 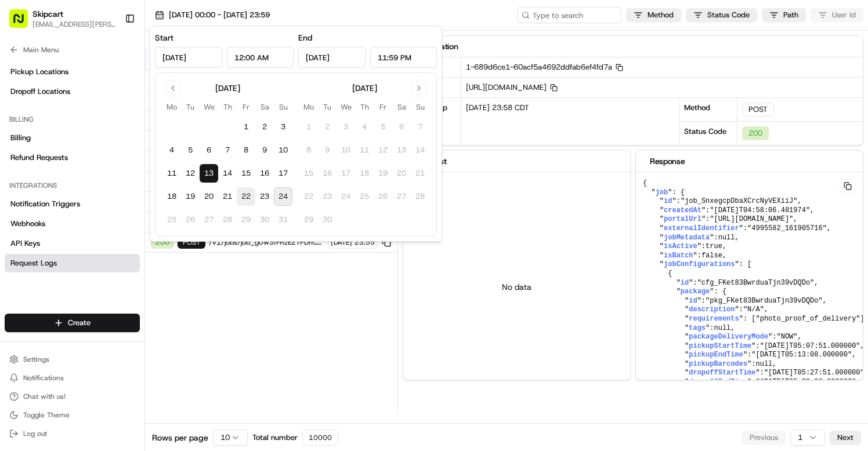 What do you see at coordinates (681, 247) in the screenshot?
I see `span: isActive` at bounding box center [681, 247].